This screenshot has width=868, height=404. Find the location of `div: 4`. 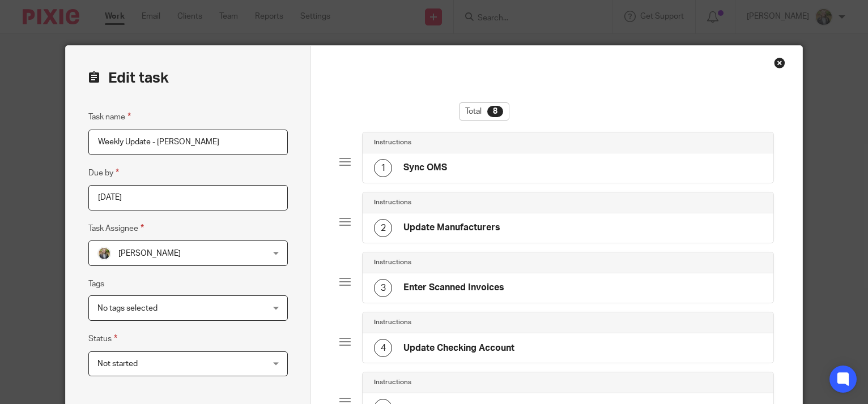

div: 4 is located at coordinates (383, 348).